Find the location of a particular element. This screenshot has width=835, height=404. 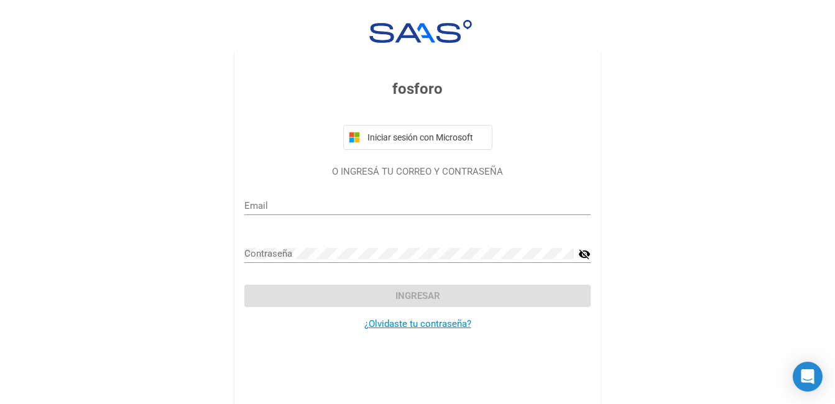

a: ¿Olvidaste tu contraseña? is located at coordinates (418, 324).